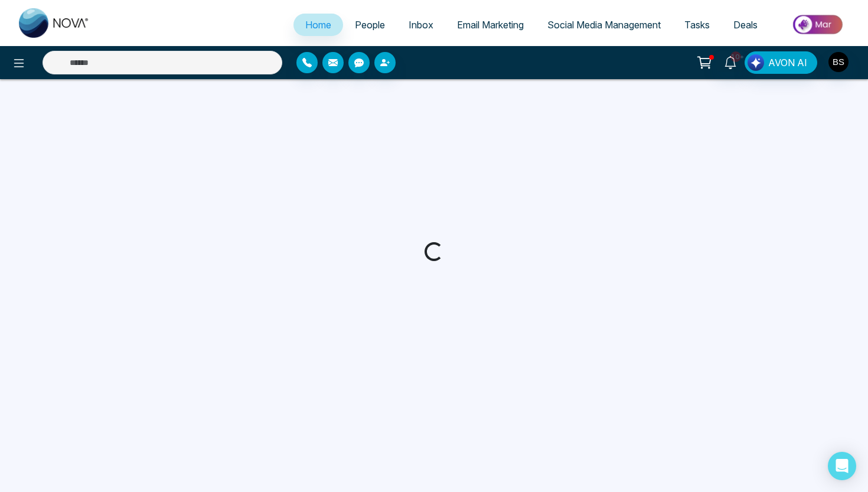 This screenshot has height=492, width=868. I want to click on a: Home, so click(318, 25).